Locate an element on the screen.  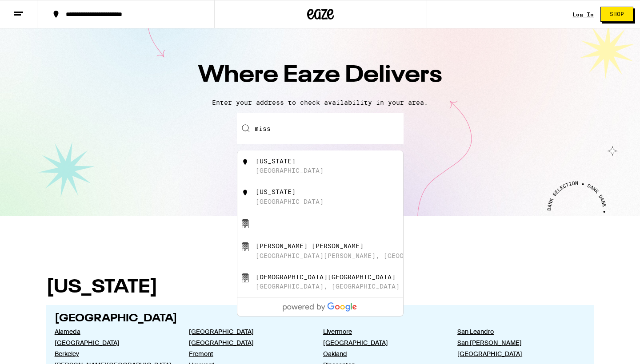
input: Enter your delivery address is located at coordinates (320, 129).